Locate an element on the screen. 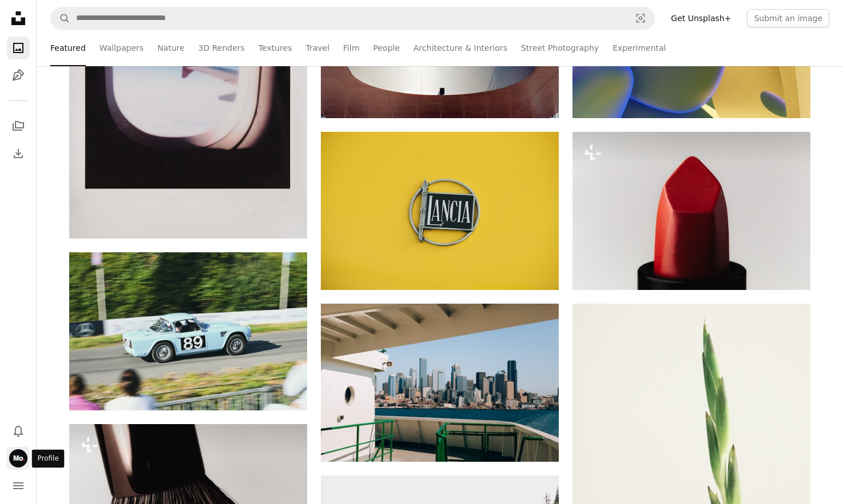 This screenshot has width=843, height=504. a: View from an airplane window, looking at the wing. is located at coordinates (188, 99).